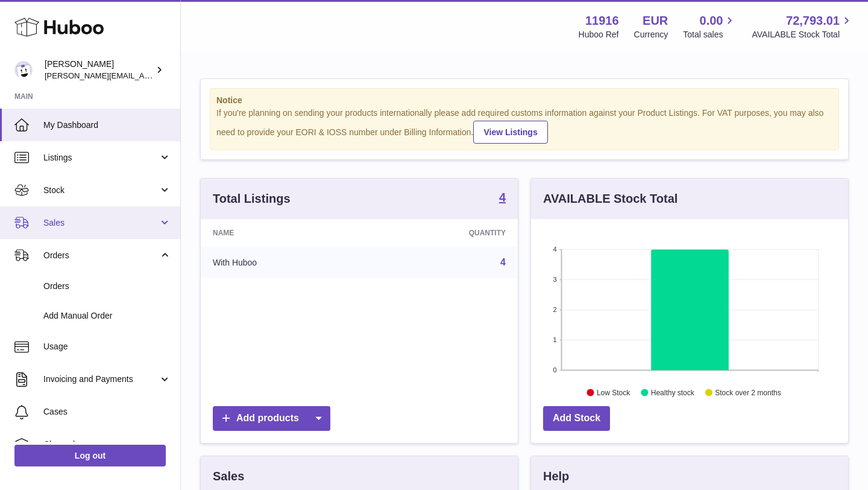  Describe the element at coordinates (101, 190) in the screenshot. I see `span: Stock` at that location.